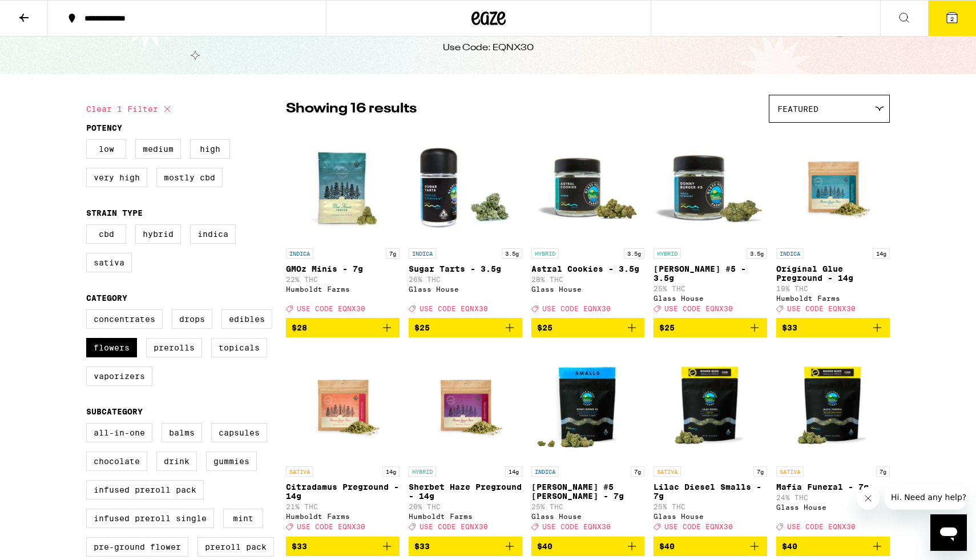  Describe the element at coordinates (465, 492) in the screenshot. I see `p: Sherbet Haze Preground - 14g` at that location.